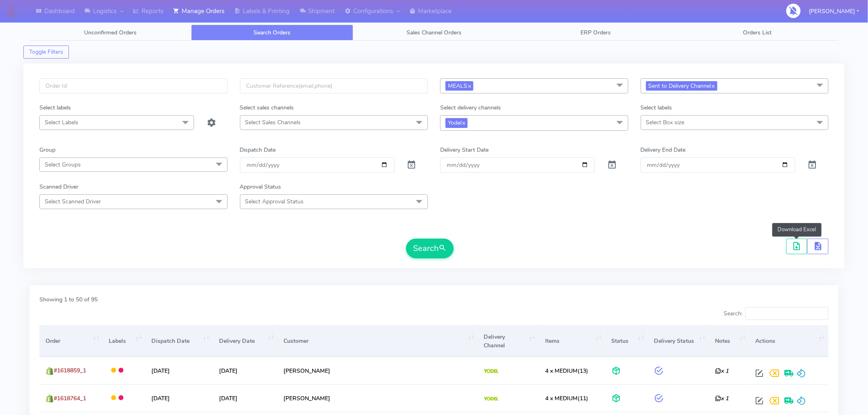 The width and height of the screenshot is (868, 415). What do you see at coordinates (665, 122) in the screenshot?
I see `span: Select Box size` at bounding box center [665, 122].